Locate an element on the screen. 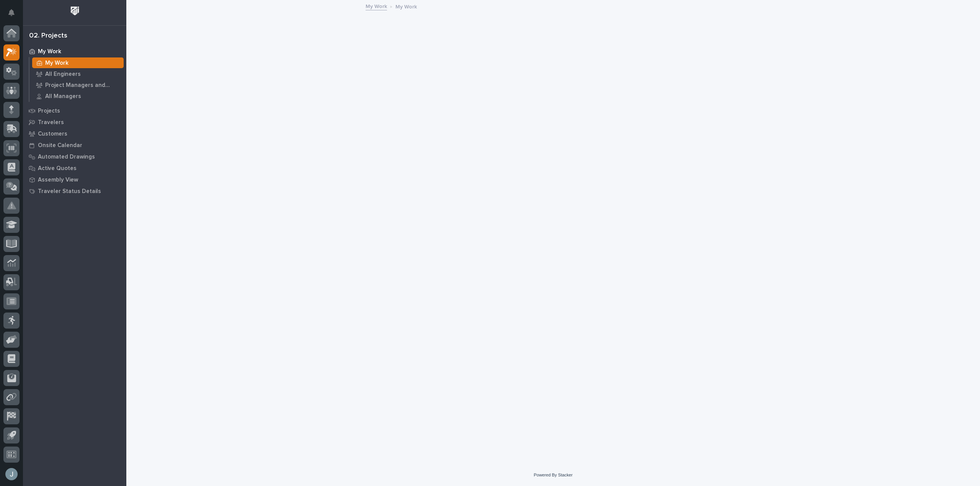 Image resolution: width=980 pixels, height=486 pixels. a: Customers is located at coordinates (75, 134).